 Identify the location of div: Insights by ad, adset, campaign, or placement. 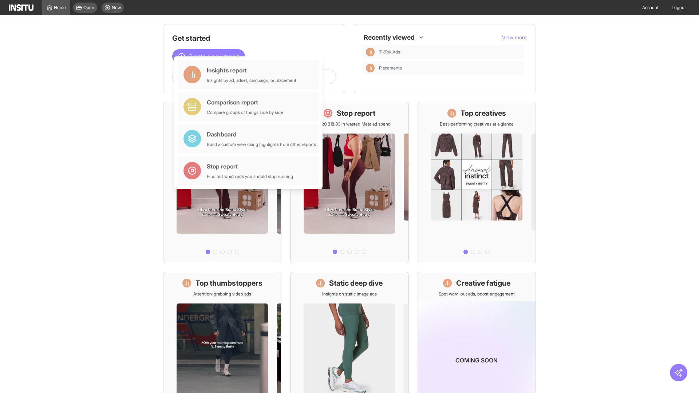
(252, 80).